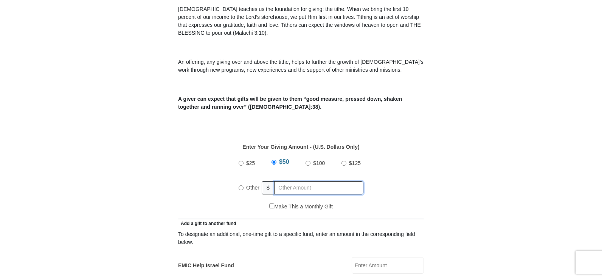 Image resolution: width=602 pixels, height=279 pixels. Describe the element at coordinates (319, 163) in the screenshot. I see `span: $100` at that location.